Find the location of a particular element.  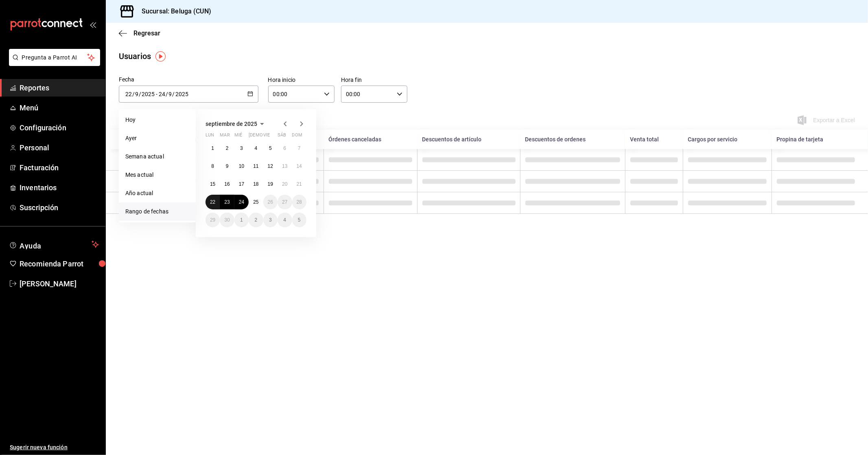

button: 30 de septiembre de 2025 is located at coordinates (227, 220).